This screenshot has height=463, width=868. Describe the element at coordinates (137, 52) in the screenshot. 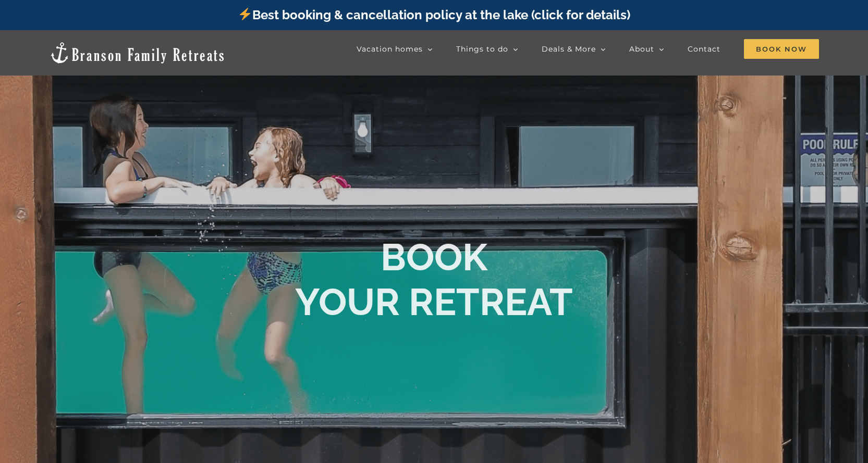

I see `img: Branson Family Retreats Logo` at that location.